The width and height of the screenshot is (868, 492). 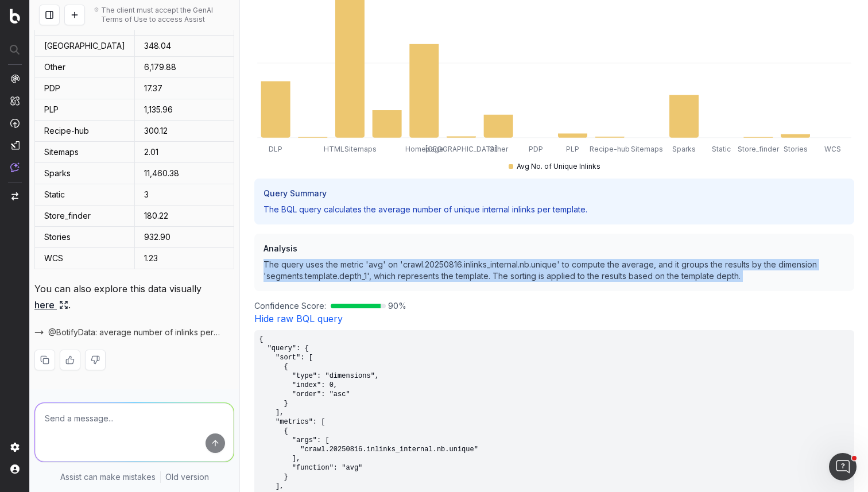 I want to click on h3: Analysis, so click(x=554, y=248).